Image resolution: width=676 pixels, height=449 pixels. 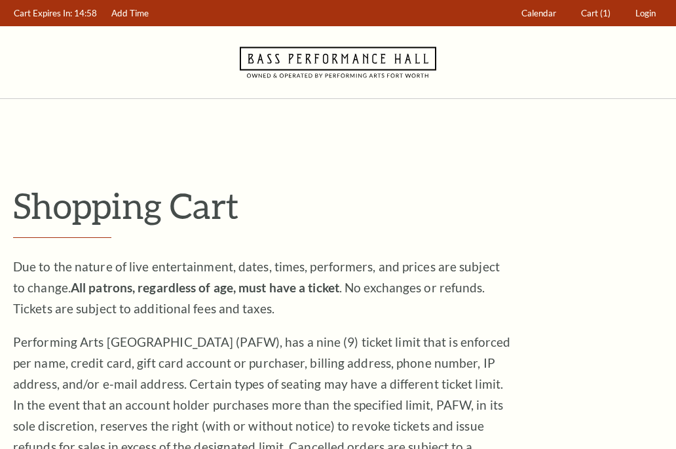 I want to click on span: Login, so click(x=645, y=13).